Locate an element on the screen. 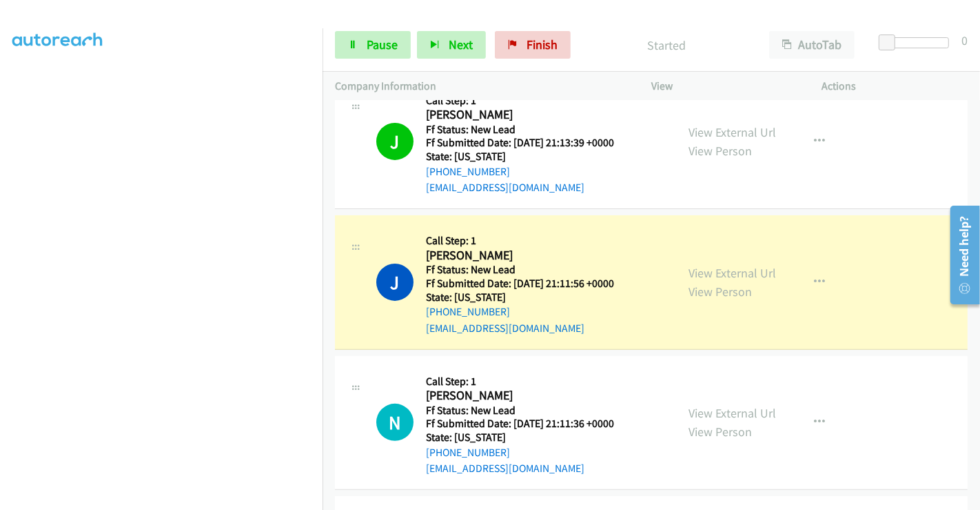  span: Next is located at coordinates (461, 44).